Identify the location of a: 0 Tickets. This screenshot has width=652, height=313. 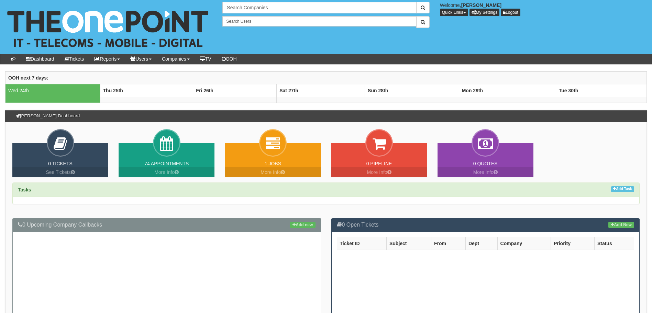
(60, 163).